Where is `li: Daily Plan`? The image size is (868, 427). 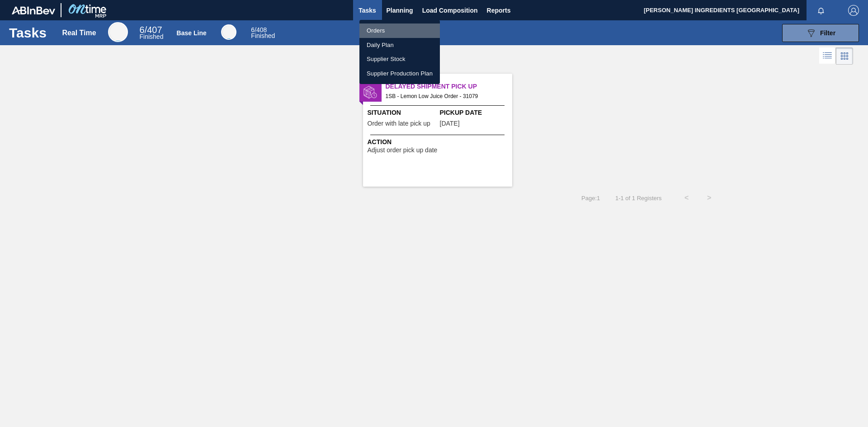 li: Daily Plan is located at coordinates (400, 45).